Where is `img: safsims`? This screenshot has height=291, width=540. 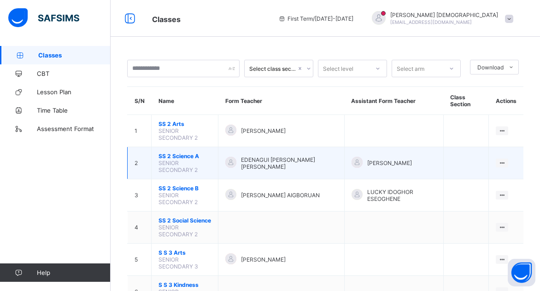
img: safsims is located at coordinates (44, 18).